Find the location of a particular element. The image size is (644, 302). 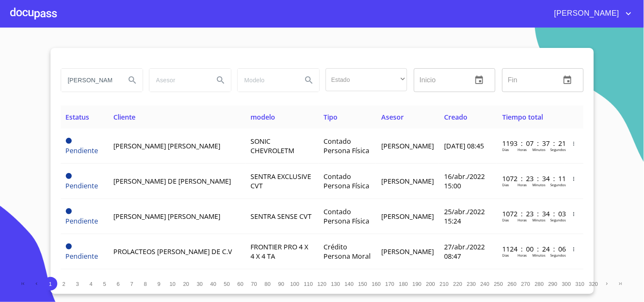

button: 80 is located at coordinates (268, 284).